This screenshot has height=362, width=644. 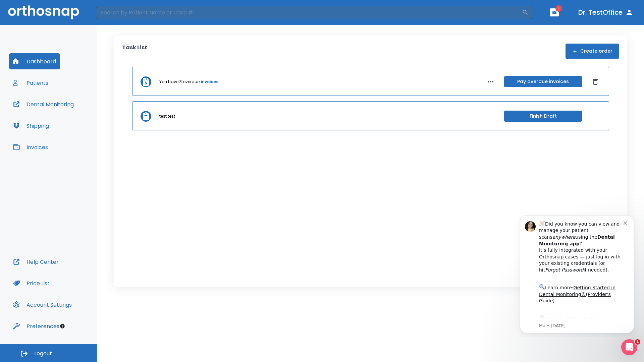 I want to click on button: Dental Monitoring, so click(x=43, y=104).